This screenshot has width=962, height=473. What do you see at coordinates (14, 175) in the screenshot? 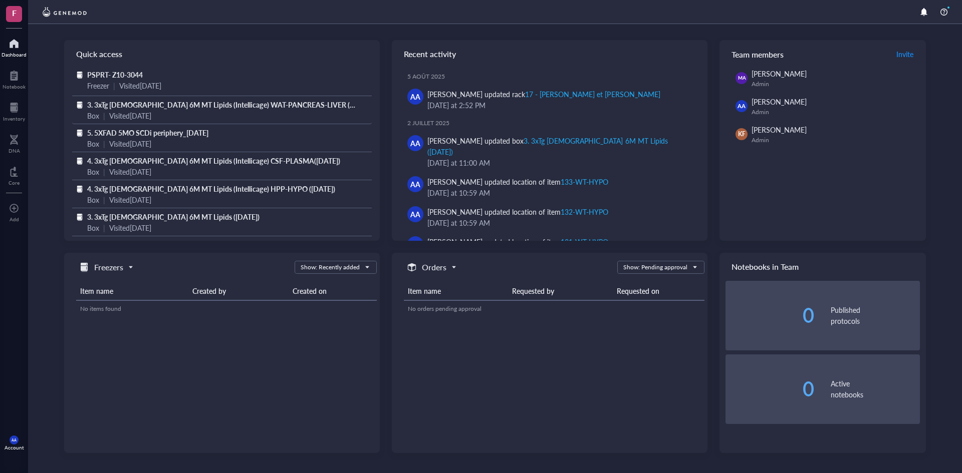
I see `a: Core` at bounding box center [14, 175].